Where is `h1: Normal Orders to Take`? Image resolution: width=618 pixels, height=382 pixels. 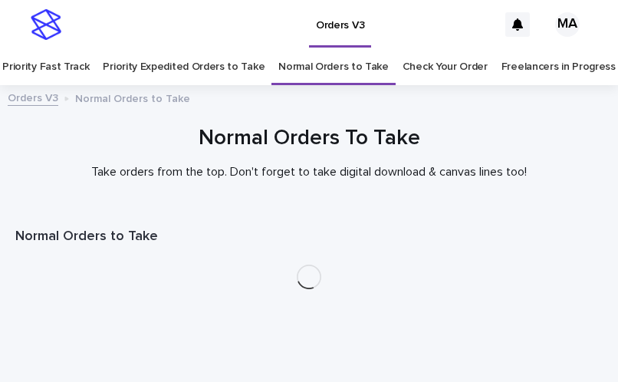
h1: Normal Orders to Take is located at coordinates (309, 237).